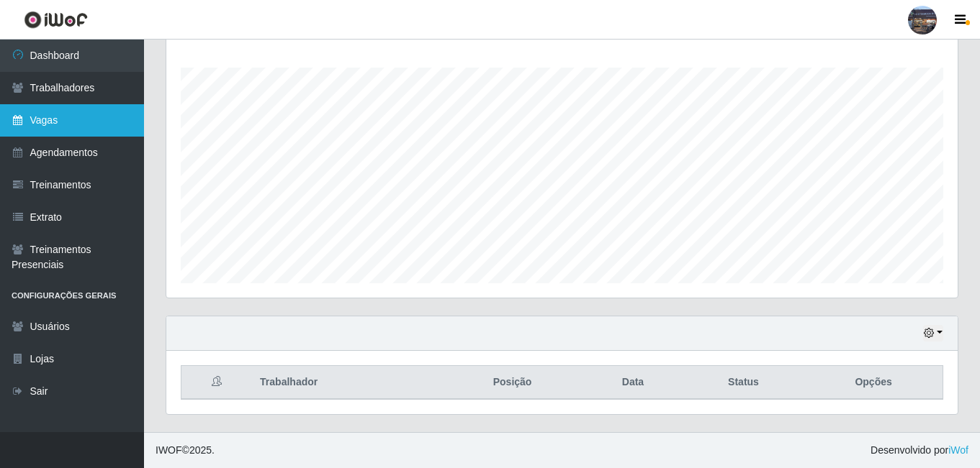  I want to click on img: CoreUI Logo, so click(56, 19).